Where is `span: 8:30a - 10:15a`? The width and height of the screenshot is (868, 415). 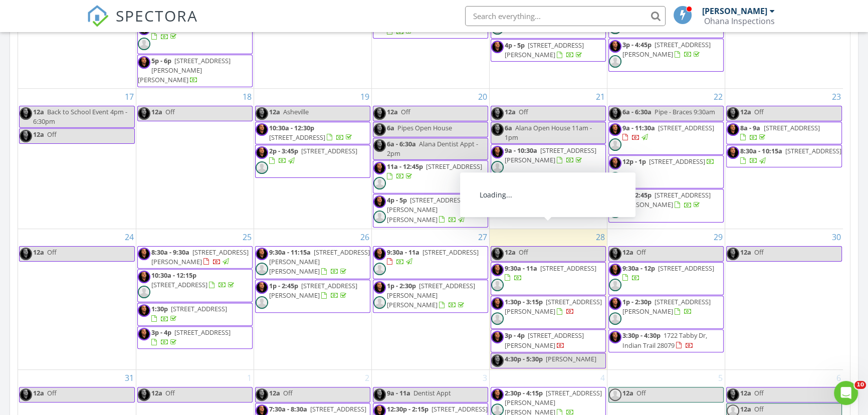
span: 8:30a - 10:15a is located at coordinates (761, 151).